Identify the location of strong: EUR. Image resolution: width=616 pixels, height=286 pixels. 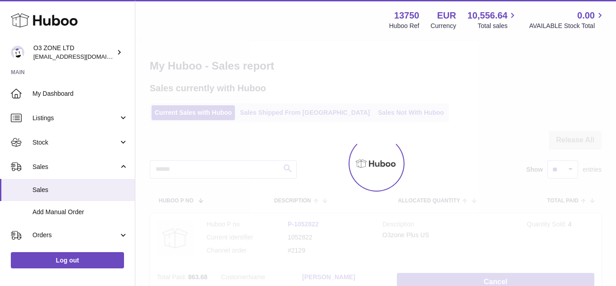
(447, 15).